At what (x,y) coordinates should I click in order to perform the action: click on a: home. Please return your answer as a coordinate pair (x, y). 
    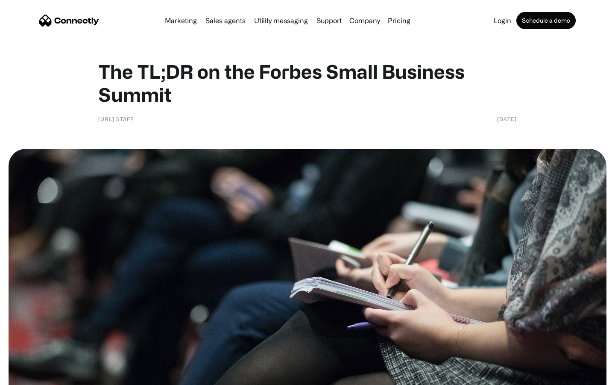
    Looking at the image, I should click on (69, 21).